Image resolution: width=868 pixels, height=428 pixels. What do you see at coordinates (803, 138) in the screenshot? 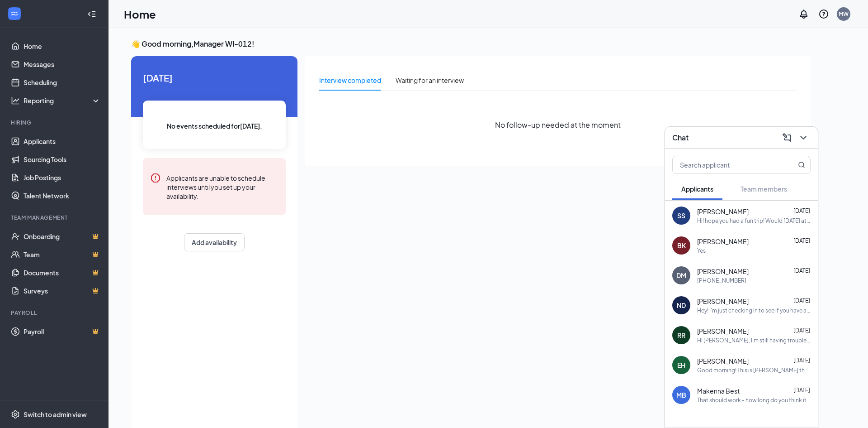
I see `button: ChevronDown` at bounding box center [803, 138].